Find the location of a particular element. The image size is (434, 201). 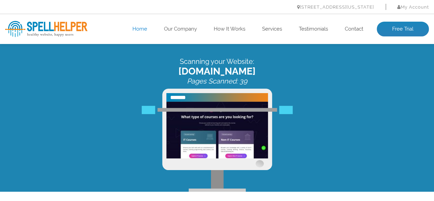

i: Pages Scanned: 39 is located at coordinates (217, 51).